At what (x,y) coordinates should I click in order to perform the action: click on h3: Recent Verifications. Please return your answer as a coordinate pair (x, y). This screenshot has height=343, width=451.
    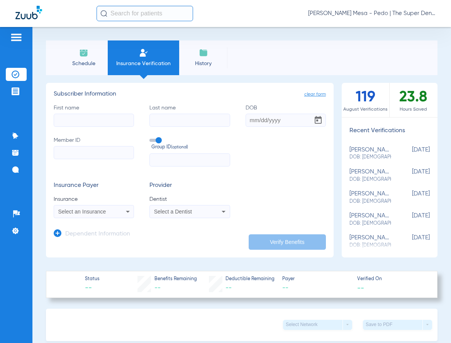
    Looking at the image, I should click on (389, 131).